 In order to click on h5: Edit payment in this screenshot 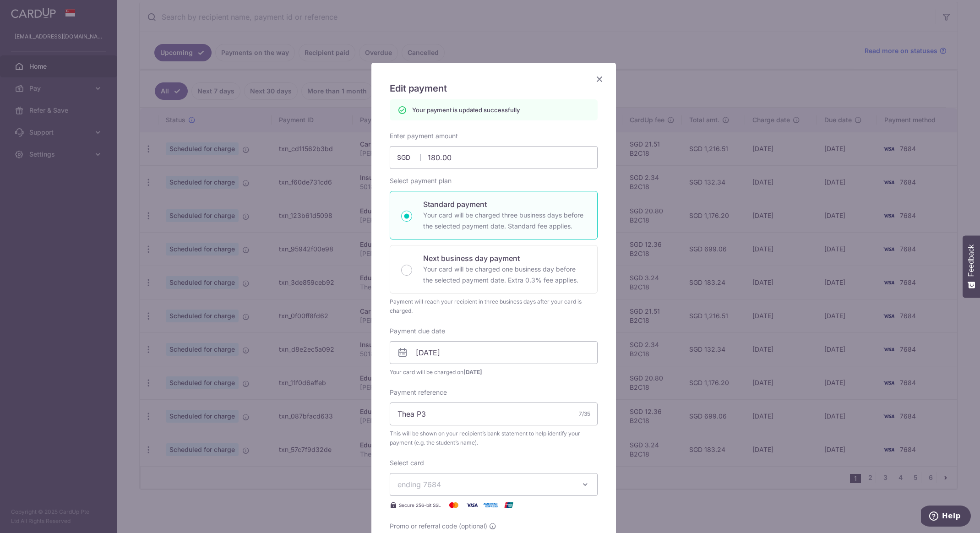, I will do `click(493, 88)`.